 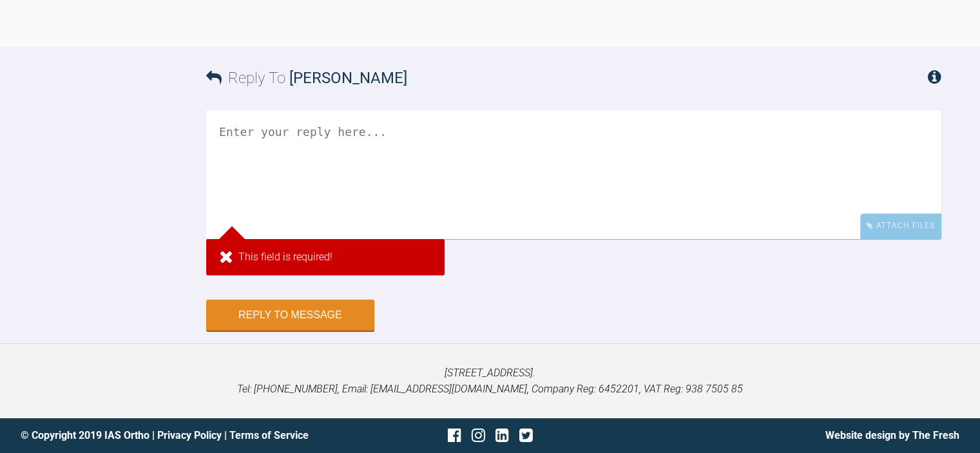 I want to click on div: Attach Files, so click(x=901, y=225).